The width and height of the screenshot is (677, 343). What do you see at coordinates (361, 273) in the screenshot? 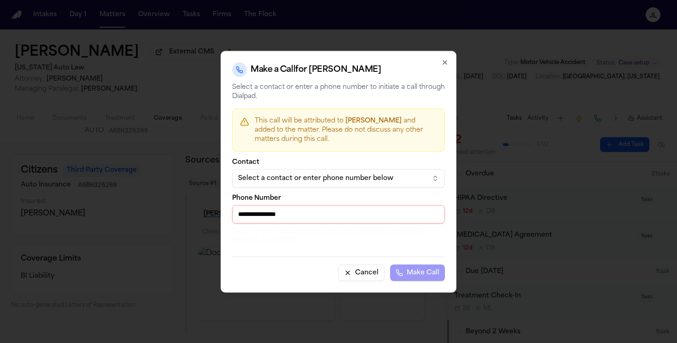
I see `button: Cancel` at bounding box center [361, 273].